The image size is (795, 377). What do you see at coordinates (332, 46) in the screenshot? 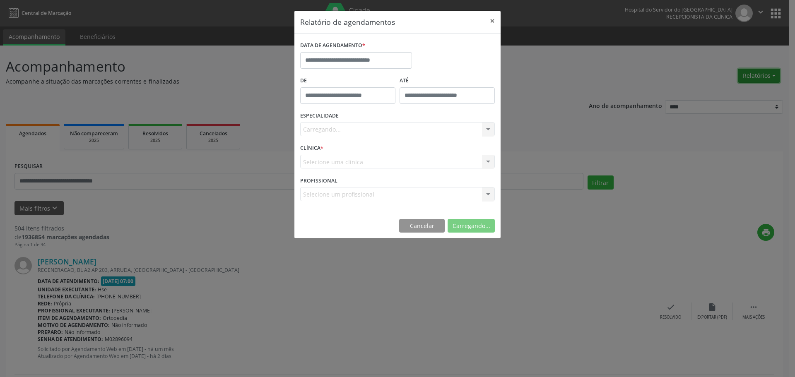
I see `label: DATA DE AGENDAMENTO` at bounding box center [332, 46].